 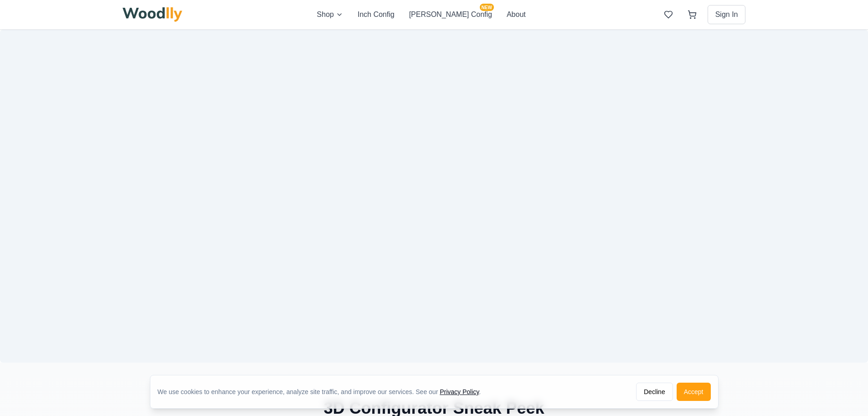 I want to click on a: Privacy Policy, so click(x=460, y=392).